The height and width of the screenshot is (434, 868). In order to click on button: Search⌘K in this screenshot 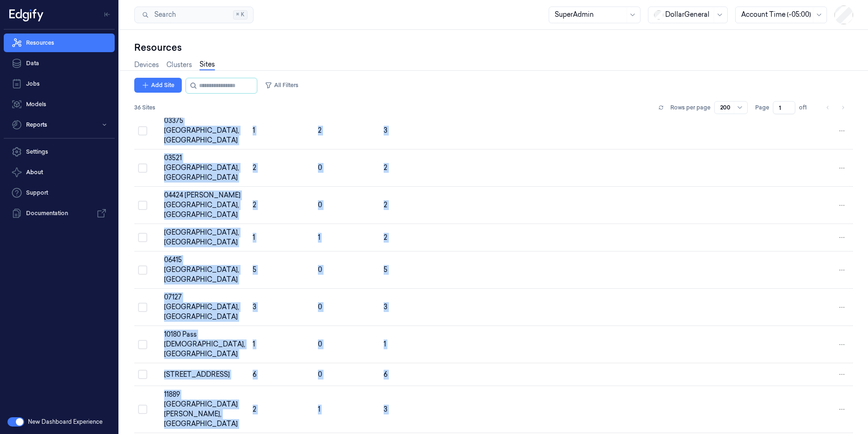, I will do `click(194, 15)`.